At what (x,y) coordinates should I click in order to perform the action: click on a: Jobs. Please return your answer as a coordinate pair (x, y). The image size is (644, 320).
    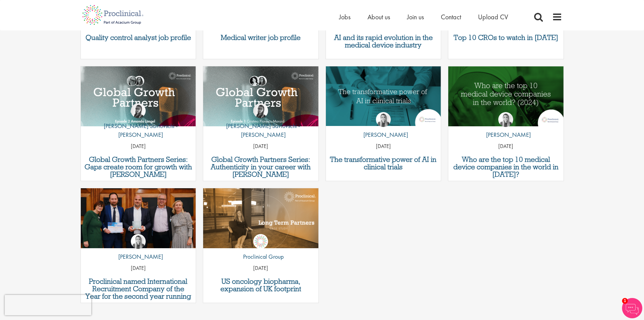
    Looking at the image, I should click on (345, 17).